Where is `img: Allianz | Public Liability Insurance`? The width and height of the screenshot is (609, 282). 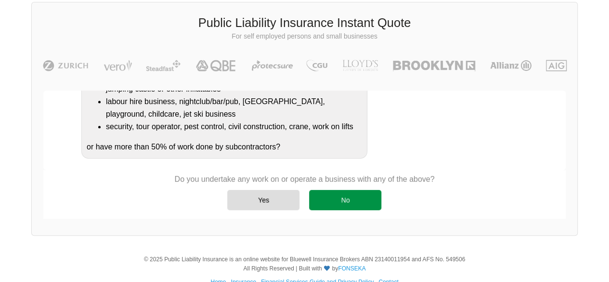 img: Allianz | Public Liability Insurance is located at coordinates (511, 65).